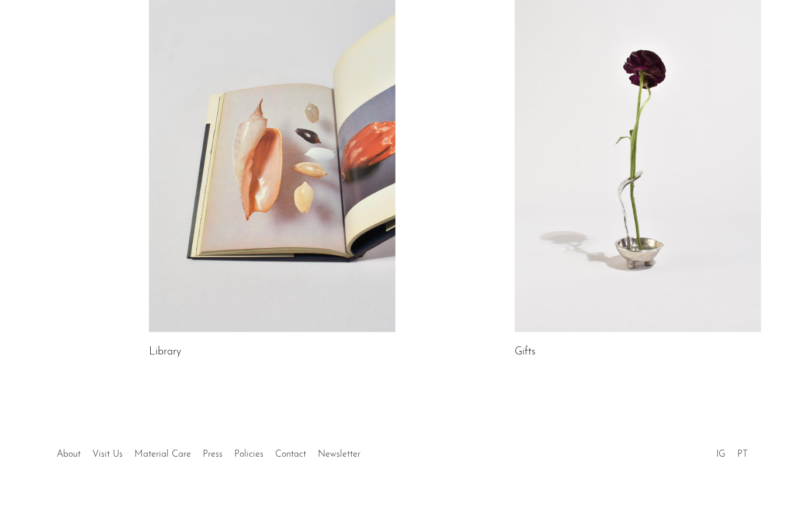  I want to click on a: About, so click(68, 454).